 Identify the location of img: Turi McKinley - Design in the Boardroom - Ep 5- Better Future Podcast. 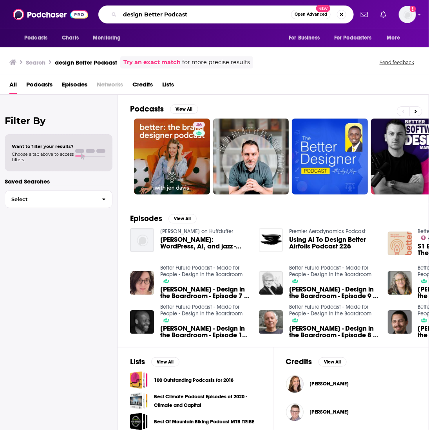
(399, 283).